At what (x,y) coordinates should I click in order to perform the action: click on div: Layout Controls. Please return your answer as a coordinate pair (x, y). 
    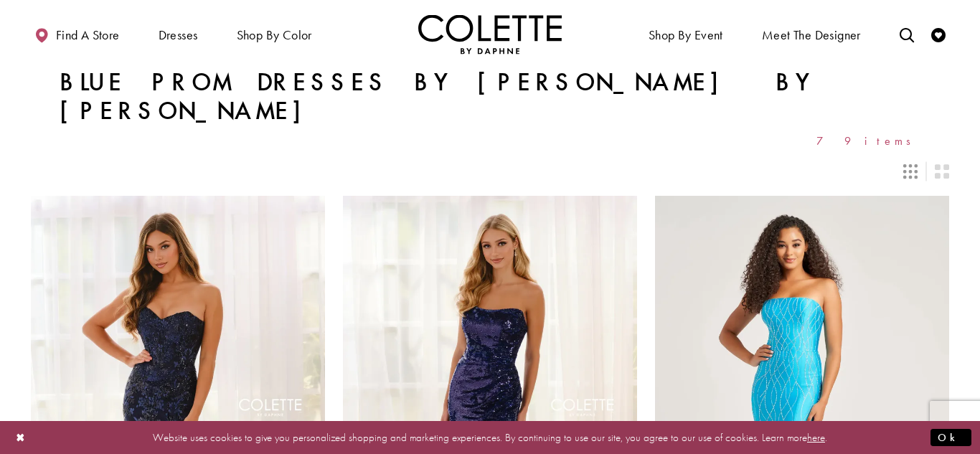
    Looking at the image, I should click on (490, 171).